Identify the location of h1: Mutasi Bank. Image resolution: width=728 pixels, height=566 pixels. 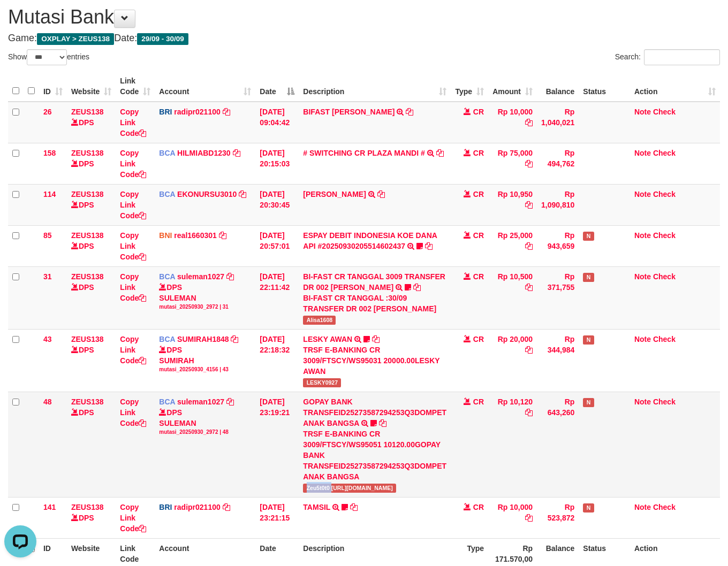
(364, 17).